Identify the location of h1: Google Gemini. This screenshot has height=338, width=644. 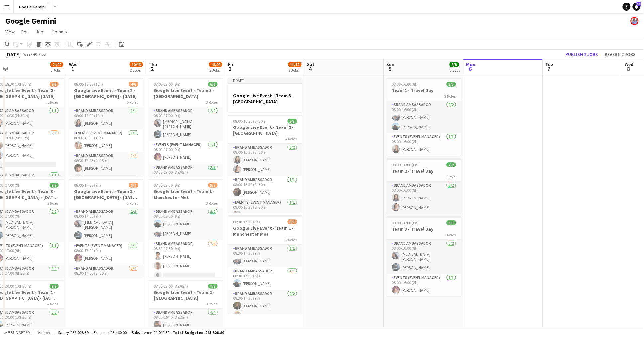
(31, 21).